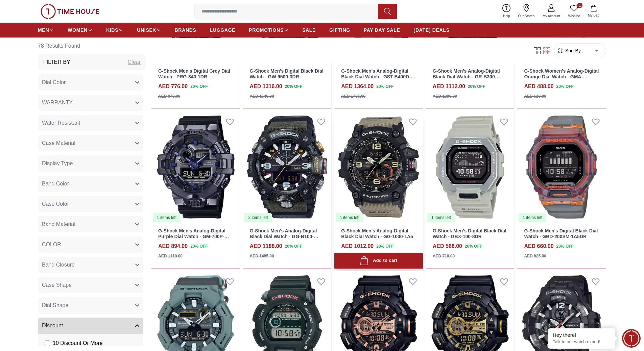  I want to click on span: PAY DAY SALE, so click(382, 30).